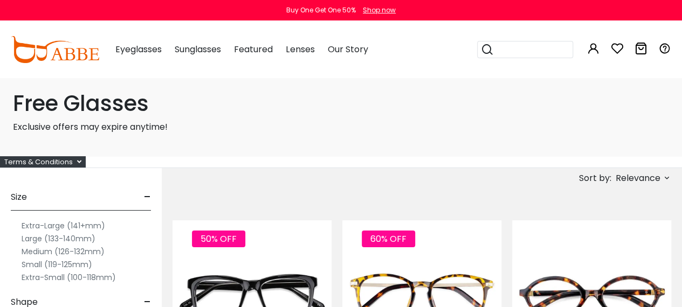 The width and height of the screenshot is (682, 307). Describe the element at coordinates (68, 278) in the screenshot. I see `label: Extra-Small (100-118mm)` at that location.